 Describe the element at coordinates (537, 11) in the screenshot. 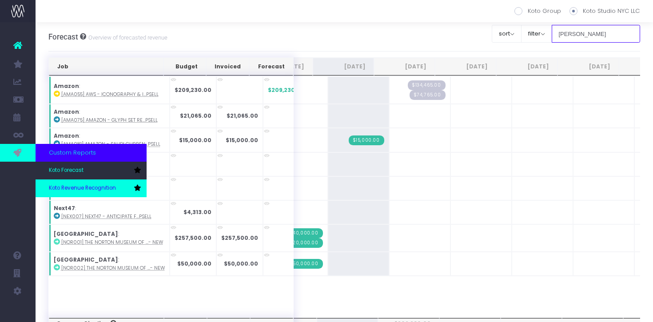

I see `label: Koto Group` at that location.